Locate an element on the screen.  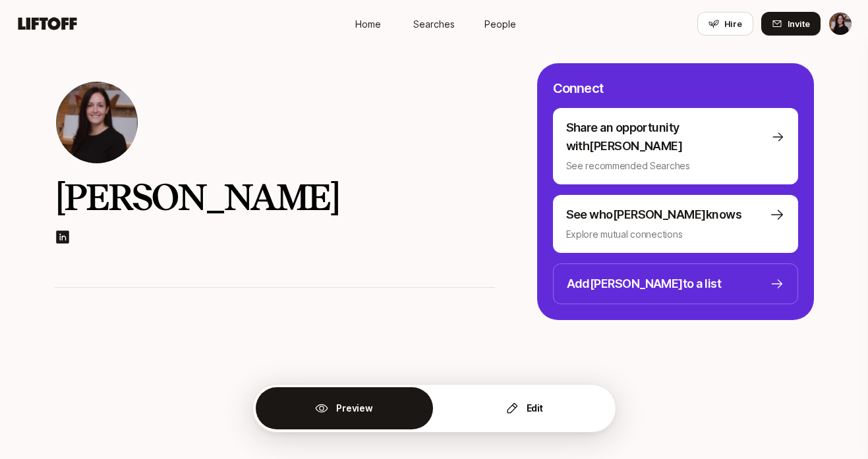
a: Home is located at coordinates (369, 24).